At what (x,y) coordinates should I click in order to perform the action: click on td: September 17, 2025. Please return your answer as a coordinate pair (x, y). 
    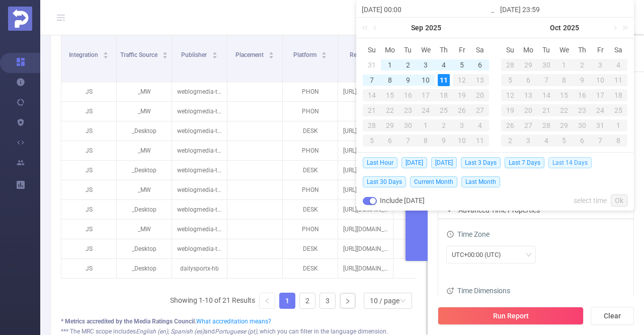
    Looking at the image, I should click on (426, 95).